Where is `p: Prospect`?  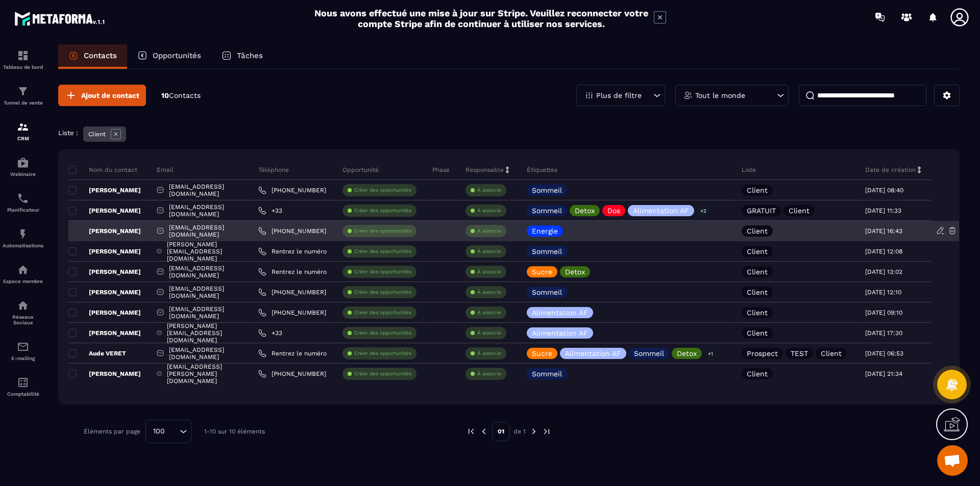 p: Prospect is located at coordinates (762, 353).